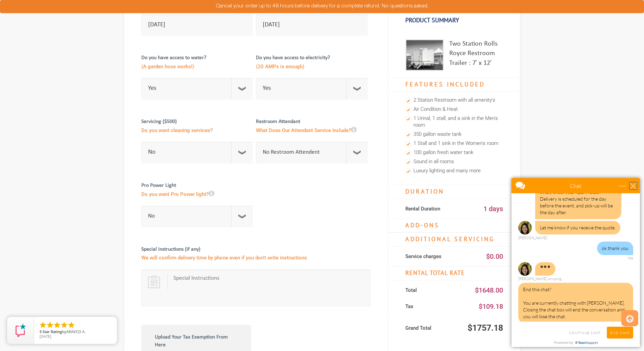  What do you see at coordinates (311, 129) in the screenshot?
I see `label: Restroom Attendant` at bounding box center [311, 129].